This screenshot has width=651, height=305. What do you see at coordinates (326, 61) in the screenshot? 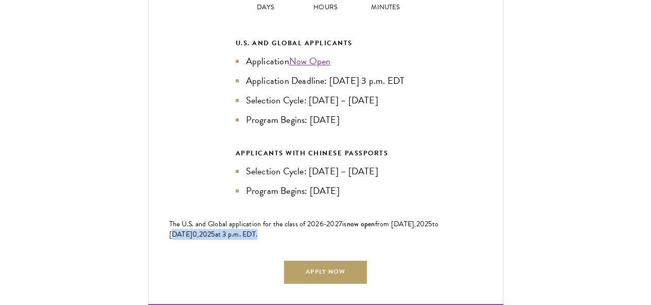
I see `li: Application` at bounding box center [326, 61].